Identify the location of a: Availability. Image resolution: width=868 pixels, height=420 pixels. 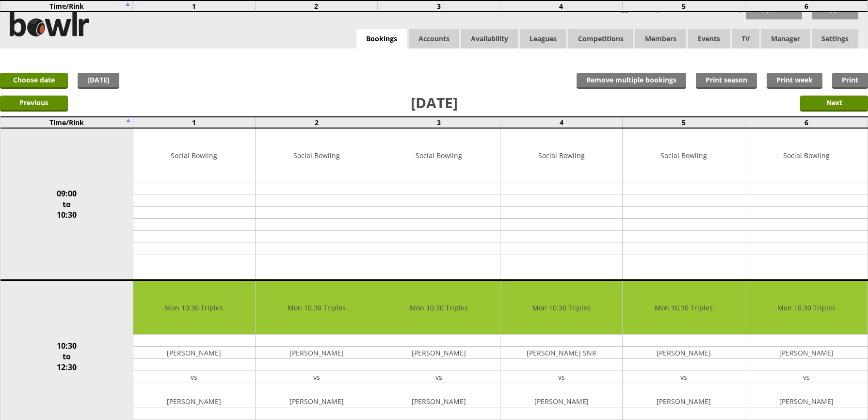
(489, 39).